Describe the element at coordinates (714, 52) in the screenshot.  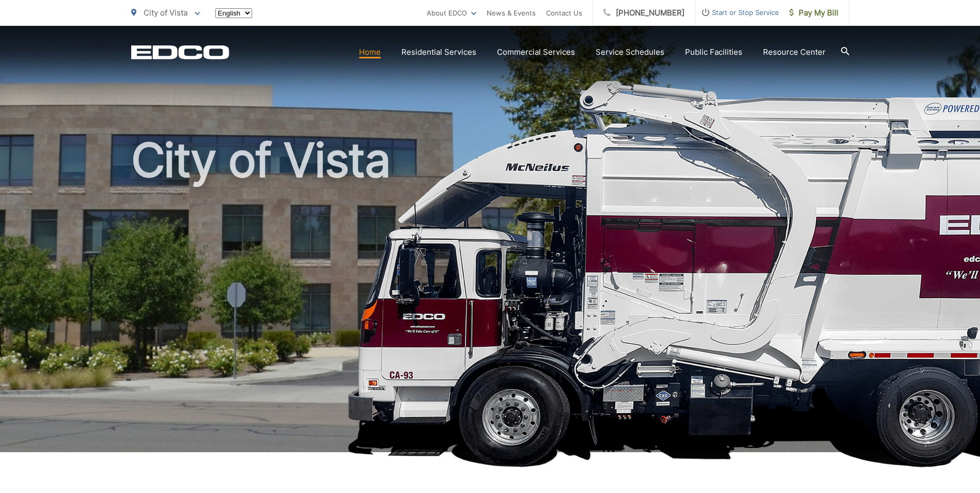
I see `a: Public Facilities` at that location.